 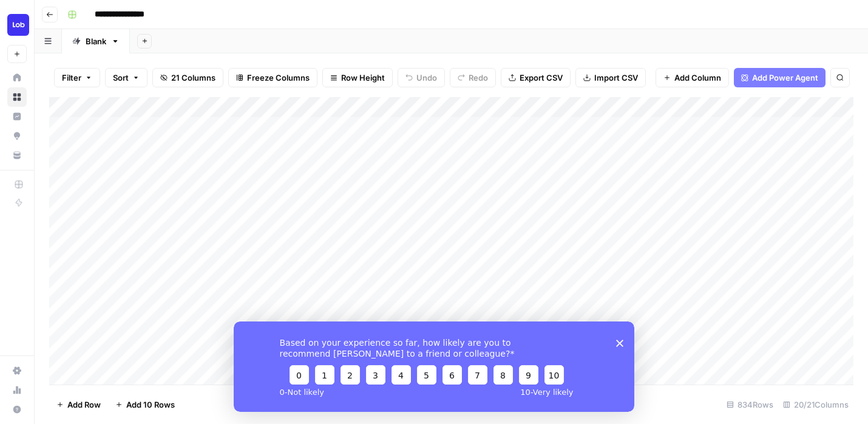 What do you see at coordinates (421, 78) in the screenshot?
I see `button: Undo` at bounding box center [421, 78].